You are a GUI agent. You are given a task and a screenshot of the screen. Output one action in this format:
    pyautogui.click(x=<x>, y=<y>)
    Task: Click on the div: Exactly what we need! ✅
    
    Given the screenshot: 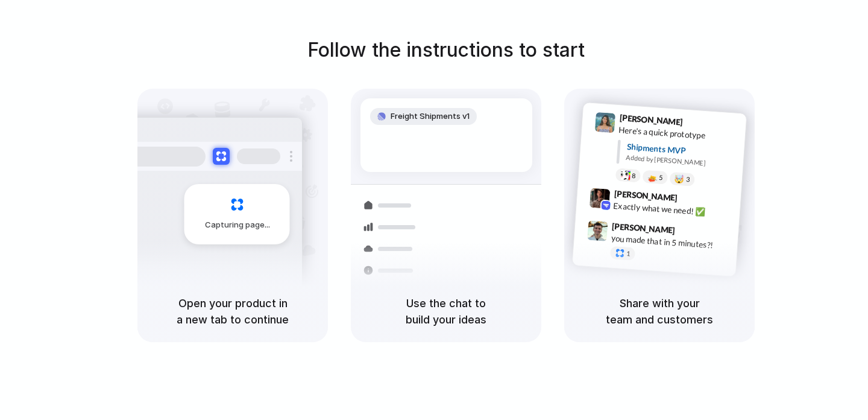 What is the action you would take?
    pyautogui.click(x=673, y=210)
    